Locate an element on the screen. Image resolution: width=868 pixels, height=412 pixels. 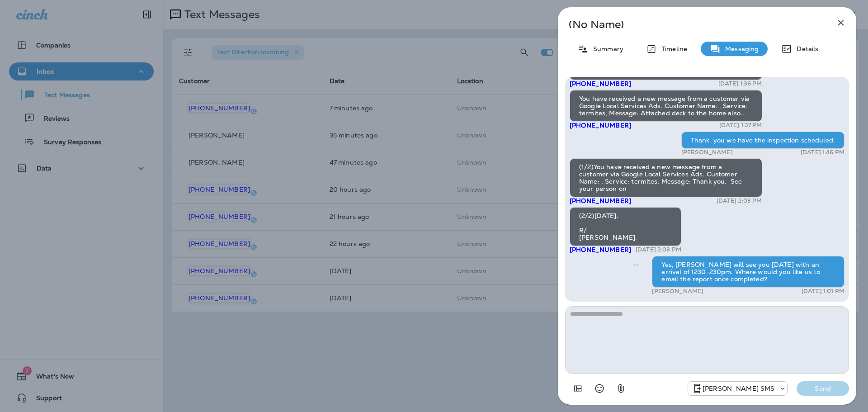
p: (No Name) is located at coordinates (692, 24).